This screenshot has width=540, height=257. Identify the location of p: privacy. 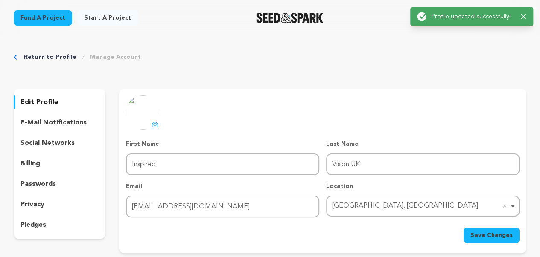
(32, 205).